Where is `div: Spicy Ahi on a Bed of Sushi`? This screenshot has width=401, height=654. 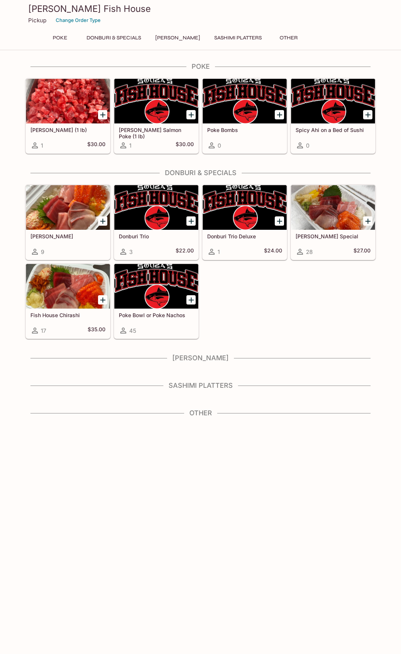
div: Spicy Ahi on a Bed of Sushi is located at coordinates (333, 101).